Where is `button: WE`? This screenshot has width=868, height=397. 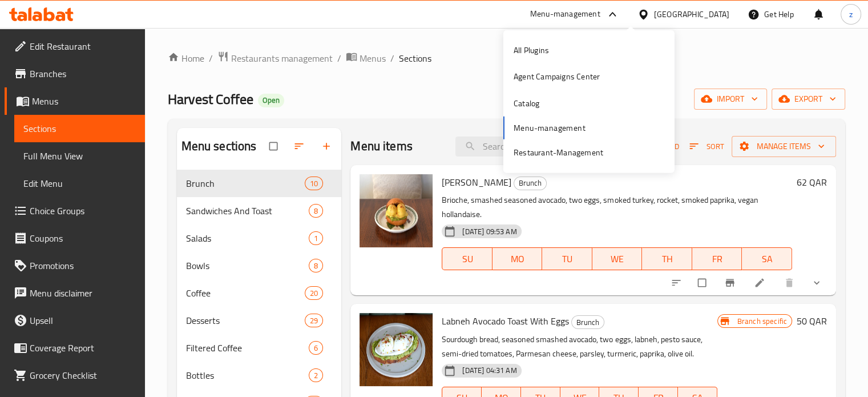 button: WE is located at coordinates (617, 259).